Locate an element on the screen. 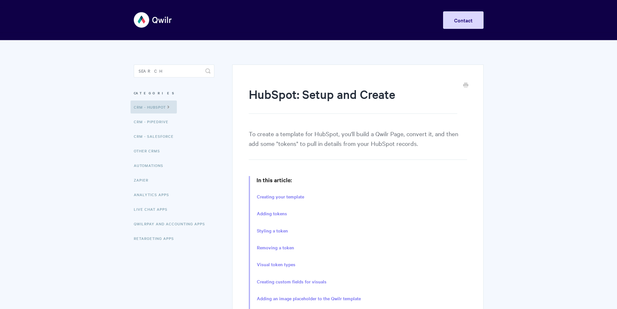  a: Creating your template is located at coordinates (281, 197).